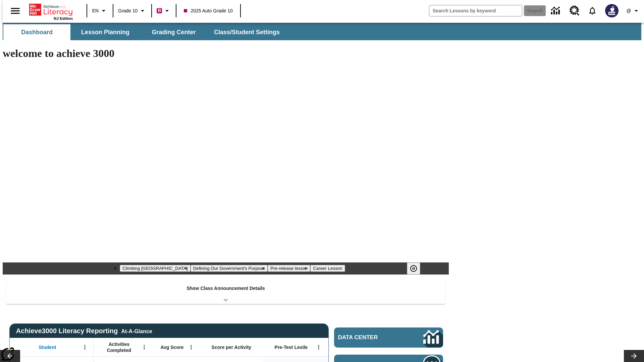 This screenshot has width=644, height=362. I want to click on button: Dashboard, so click(37, 32).